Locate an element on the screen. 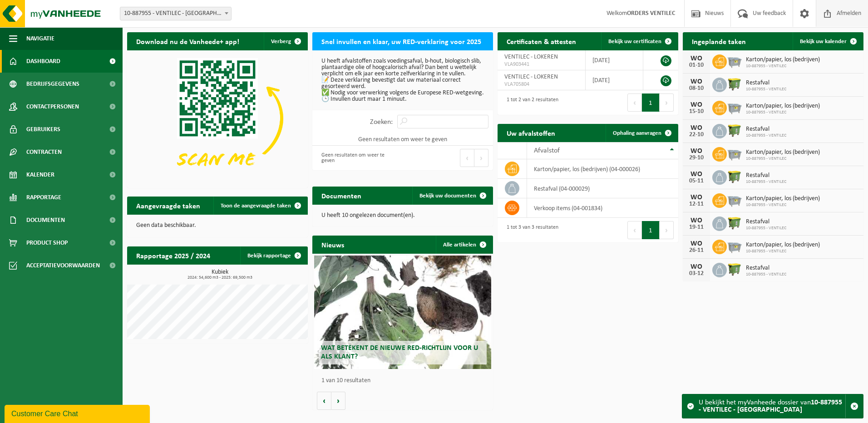 This screenshot has height=423, width=868. a: Wat betekent de nieuwe RED-richtlijn voor u als klant? is located at coordinates (403, 312).